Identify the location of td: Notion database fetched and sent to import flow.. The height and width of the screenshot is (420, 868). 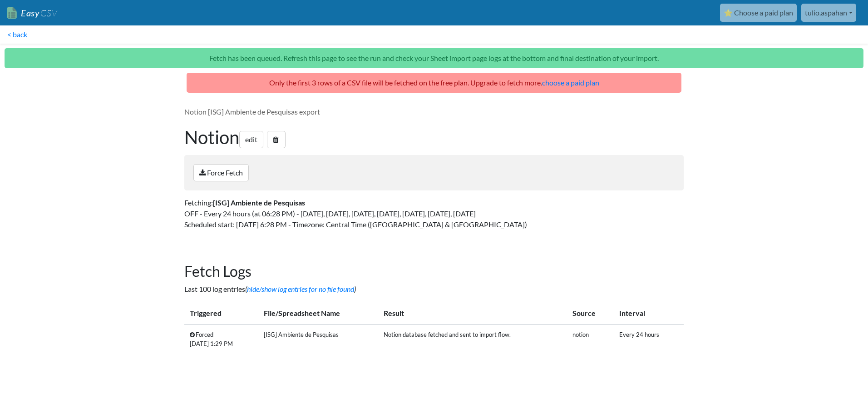
(472, 339).